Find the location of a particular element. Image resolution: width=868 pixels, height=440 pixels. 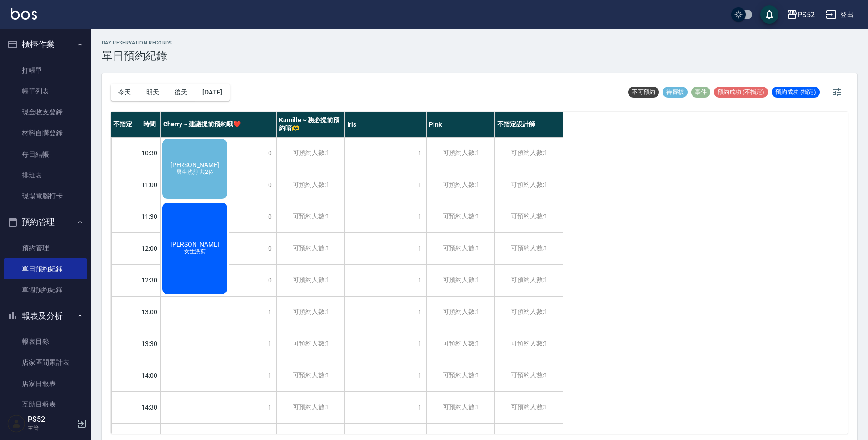

span: 預約成功 (指定) is located at coordinates (796, 92).